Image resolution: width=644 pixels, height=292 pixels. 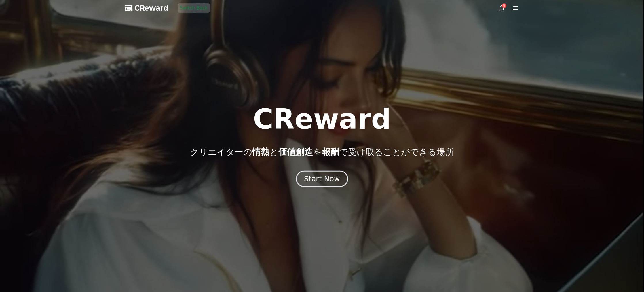 I want to click on a: Start Now, so click(x=322, y=179).